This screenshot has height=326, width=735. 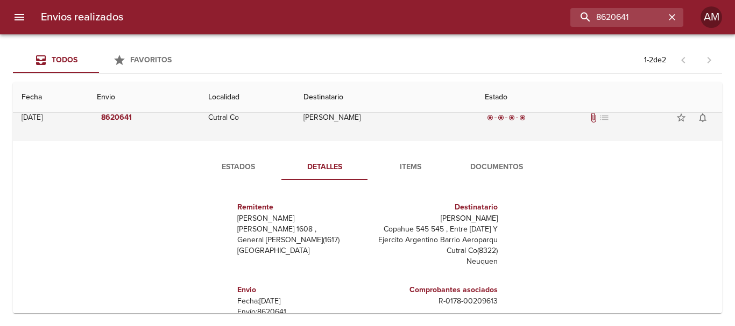 What do you see at coordinates (711, 17) in the screenshot?
I see `div: AM` at bounding box center [711, 17].